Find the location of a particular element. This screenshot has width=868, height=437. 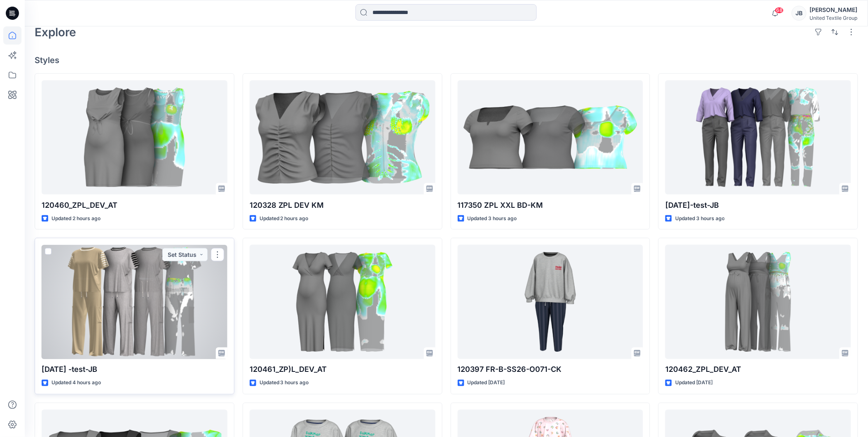

a: 120328 ZPL DEV KM is located at coordinates (342, 137).